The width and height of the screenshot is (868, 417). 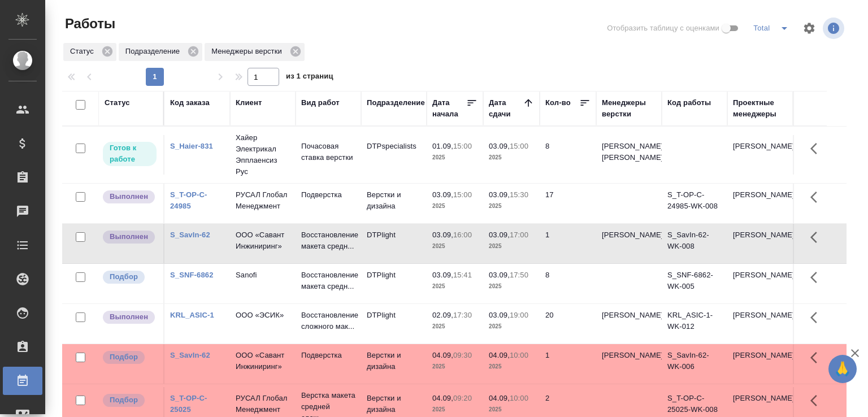 What do you see at coordinates (249, 102) in the screenshot?
I see `div: Клиент` at bounding box center [249, 102].